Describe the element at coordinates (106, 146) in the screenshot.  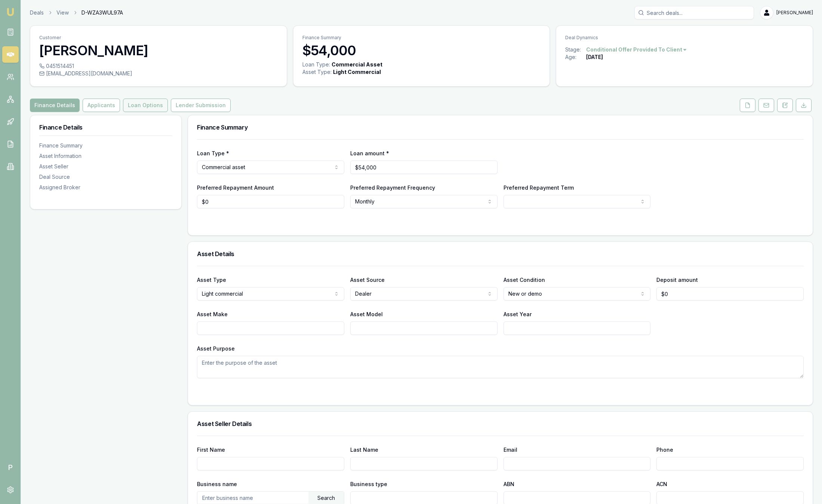
I see `div: Finance Summary` at that location.